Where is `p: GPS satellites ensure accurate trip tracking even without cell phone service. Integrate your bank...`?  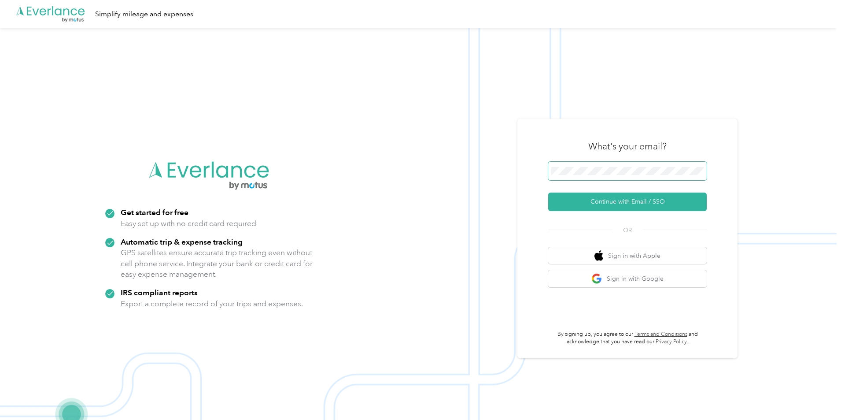
p: GPS satellites ensure accurate trip tracking even without cell phone service. Integrate your bank... is located at coordinates (217, 263).